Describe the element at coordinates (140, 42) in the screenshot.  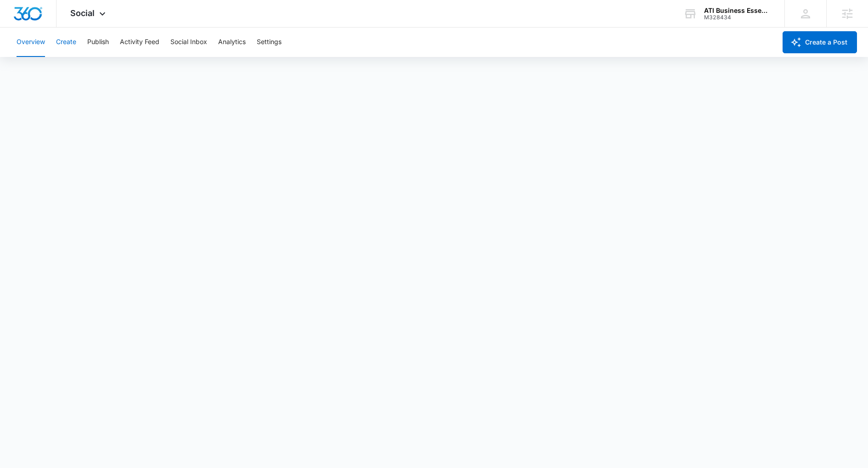
I see `button: Activity Feed` at that location.